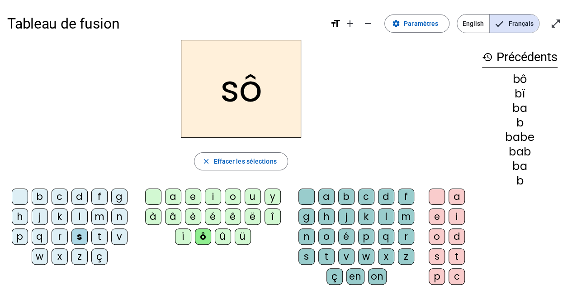 The height and width of the screenshot is (286, 572). Describe the element at coordinates (206, 161) in the screenshot. I see `mat-icon: close` at that location.